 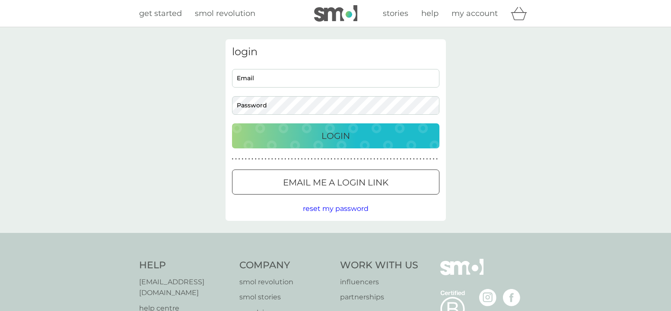 I want to click on button: Email me a login link, so click(x=336, y=182).